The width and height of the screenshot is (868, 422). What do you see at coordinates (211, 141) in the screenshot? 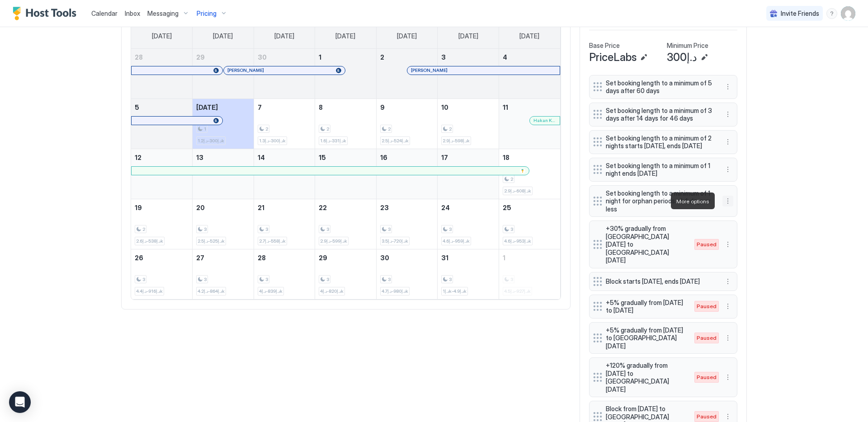
I see `span: د.إ300-د.إ1.2k` at bounding box center [211, 141].